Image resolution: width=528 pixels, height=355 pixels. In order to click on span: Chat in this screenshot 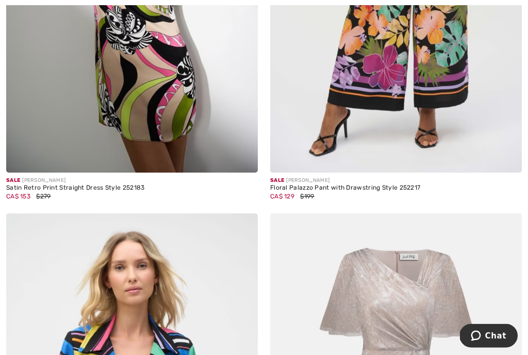, I will do `click(36, 12)`.